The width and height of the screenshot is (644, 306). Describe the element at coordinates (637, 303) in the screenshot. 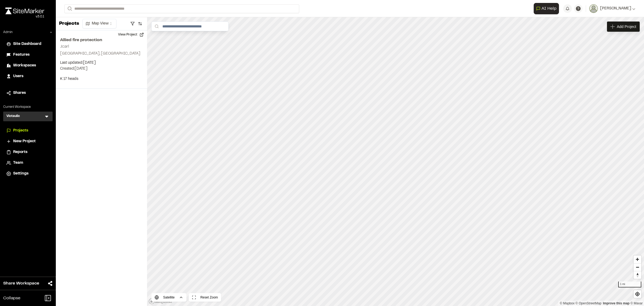

I see `a: Maxar` at that location.